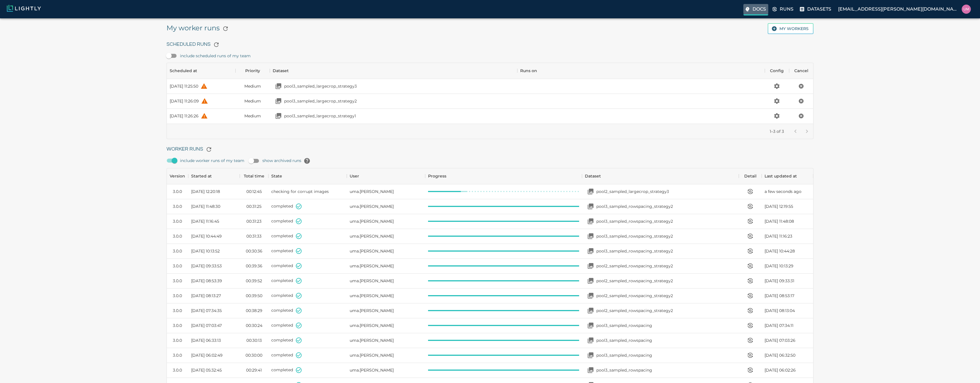  I want to click on button: My workers, so click(790, 28).